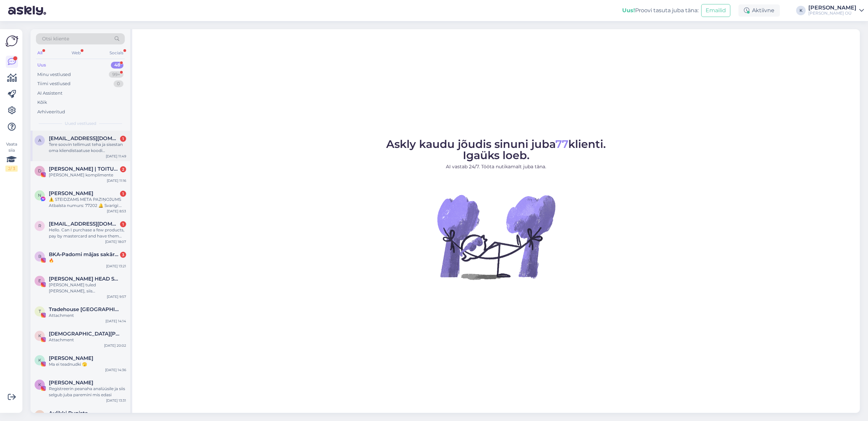 The width and height of the screenshot is (868, 421). What do you see at coordinates (50, 93) in the screenshot?
I see `div: AI Assistent` at bounding box center [50, 93].